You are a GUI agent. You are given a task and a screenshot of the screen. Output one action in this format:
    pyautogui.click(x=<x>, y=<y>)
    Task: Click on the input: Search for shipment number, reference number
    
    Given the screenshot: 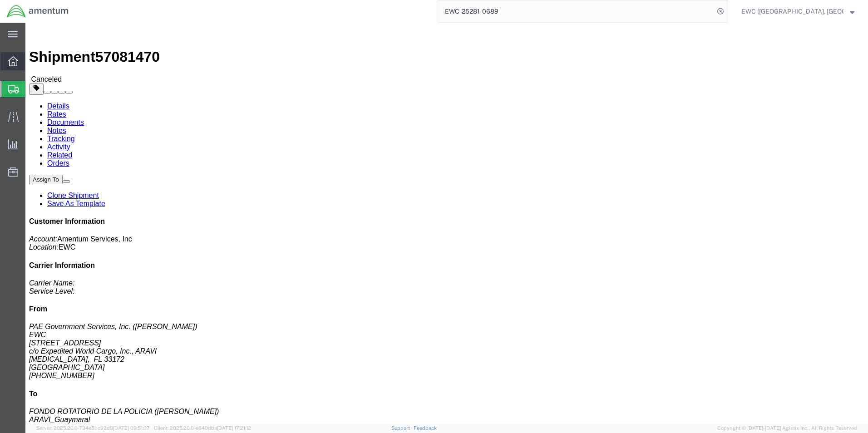 What is the action you would take?
    pyautogui.click(x=576, y=11)
    